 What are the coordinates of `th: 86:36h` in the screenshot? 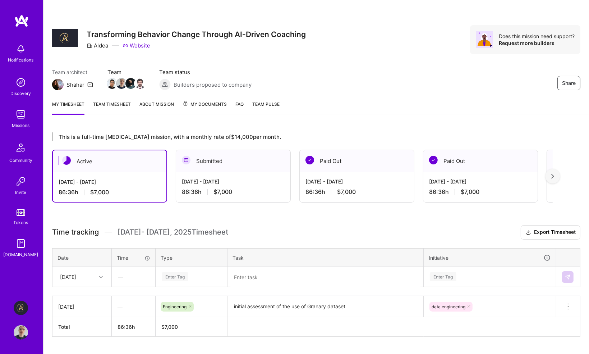 It's located at (134, 327).